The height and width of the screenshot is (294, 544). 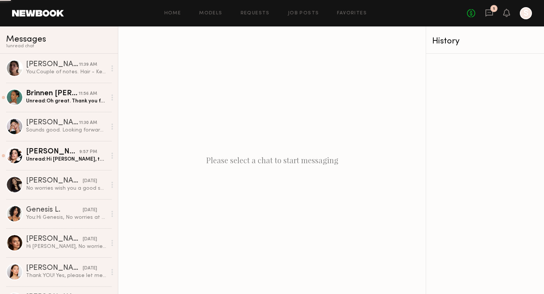 I want to click on div: Thank YOU! Yes, please let me know if there’s ever anything else I can do for you!, so click(x=66, y=275).